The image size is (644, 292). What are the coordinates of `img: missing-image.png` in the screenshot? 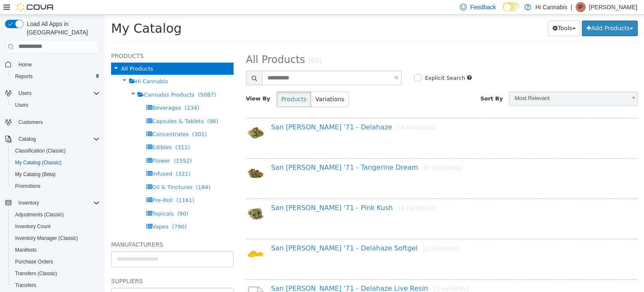 It's located at (151, 280).